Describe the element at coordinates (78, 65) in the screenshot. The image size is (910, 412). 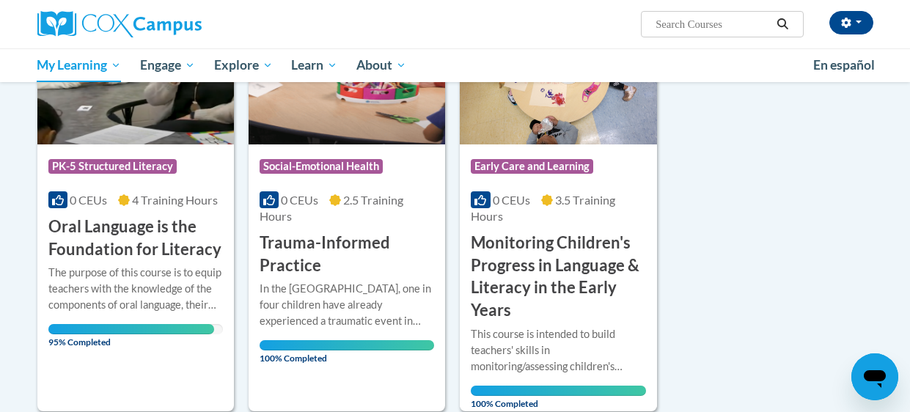
I see `span: My Learning` at that location.